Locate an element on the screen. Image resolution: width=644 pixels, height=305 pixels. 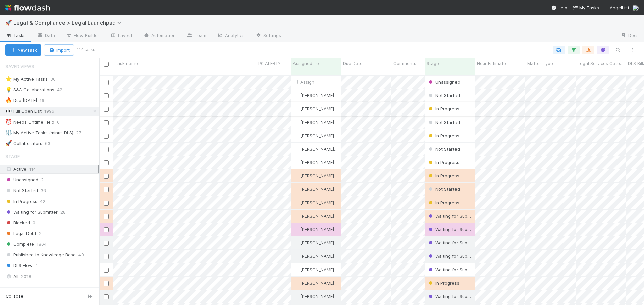
span: DLS Flow is located at coordinates (19, 266).